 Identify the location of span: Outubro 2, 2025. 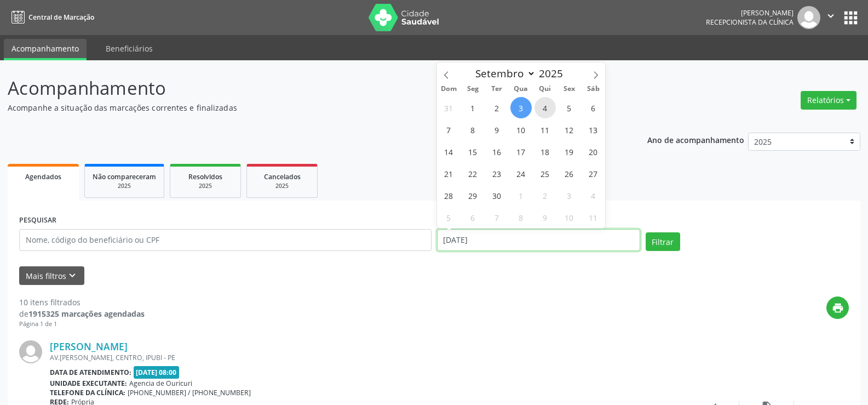
(545, 195).